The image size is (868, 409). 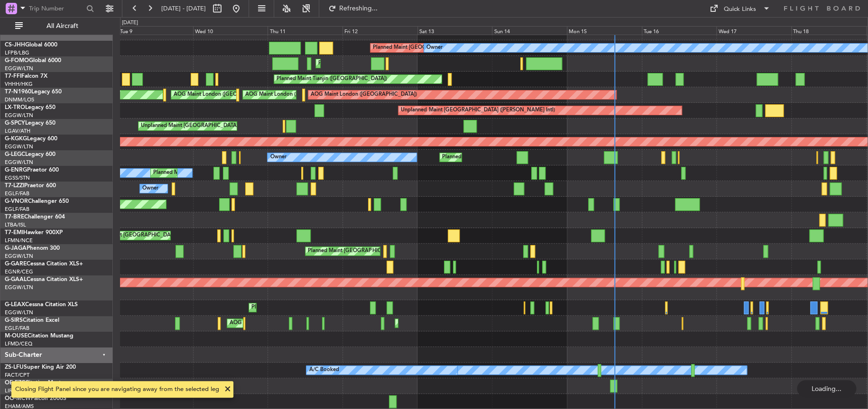 I want to click on button: All Aircraft, so click(x=57, y=26).